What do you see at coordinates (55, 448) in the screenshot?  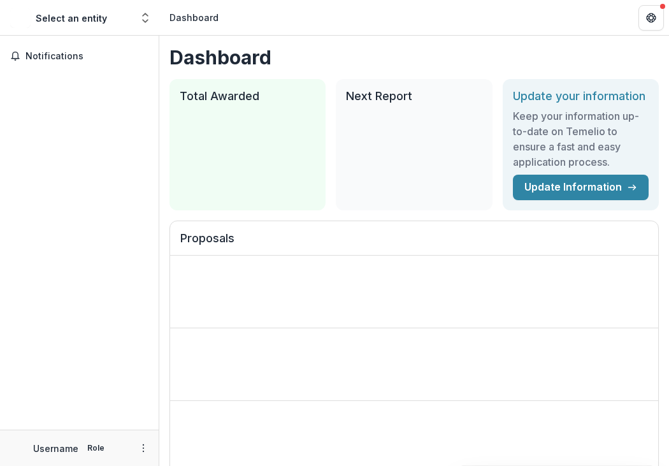 I see `p: Username` at bounding box center [55, 448].